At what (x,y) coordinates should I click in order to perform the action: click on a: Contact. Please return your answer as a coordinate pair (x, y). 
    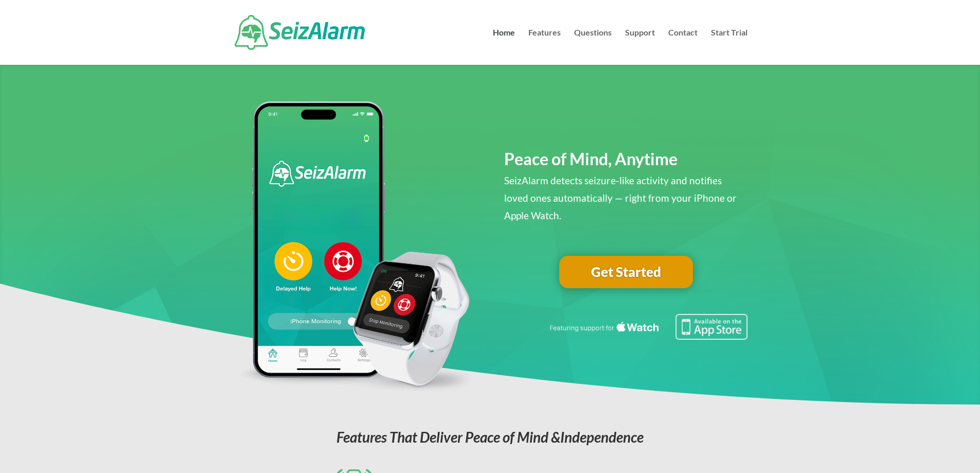
    Looking at the image, I should click on (683, 47).